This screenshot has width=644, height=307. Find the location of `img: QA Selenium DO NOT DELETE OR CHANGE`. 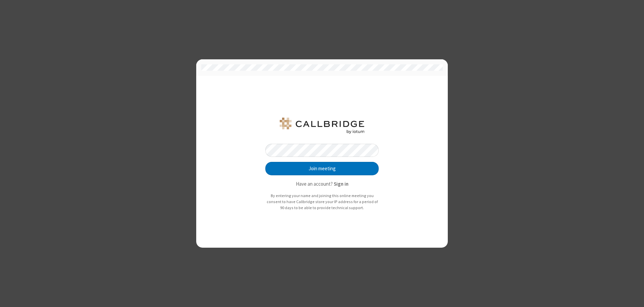

img: QA Selenium DO NOT DELETE OR CHANGE is located at coordinates (322, 126).